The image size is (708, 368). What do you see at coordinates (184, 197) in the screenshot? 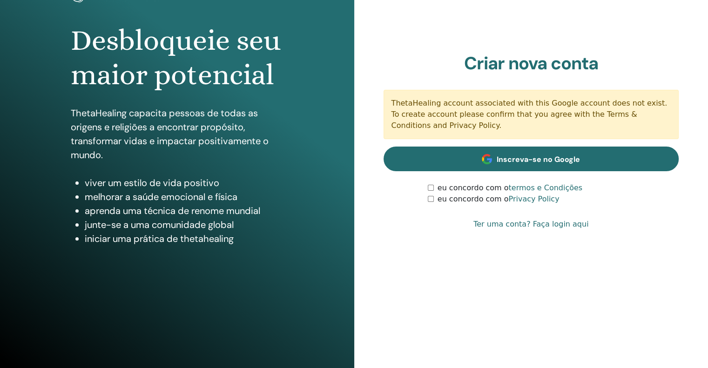
I see `li: melhorar a saúde emocional e física` at bounding box center [184, 197].